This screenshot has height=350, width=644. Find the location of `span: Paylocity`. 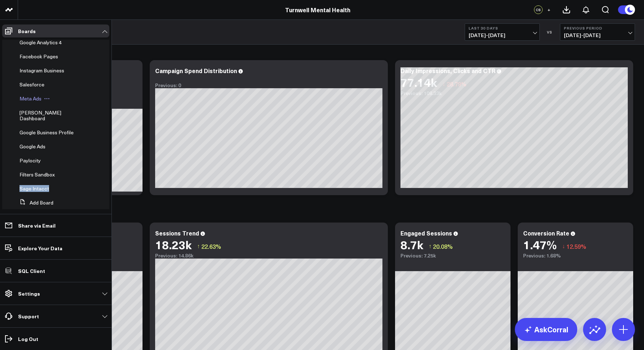

span: Paylocity is located at coordinates (30, 160).